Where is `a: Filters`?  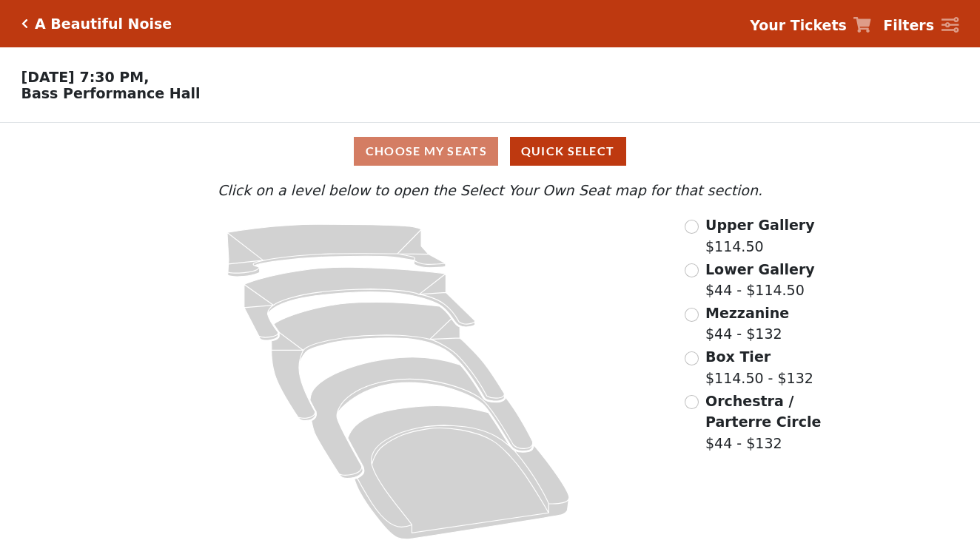 a: Filters is located at coordinates (921, 25).